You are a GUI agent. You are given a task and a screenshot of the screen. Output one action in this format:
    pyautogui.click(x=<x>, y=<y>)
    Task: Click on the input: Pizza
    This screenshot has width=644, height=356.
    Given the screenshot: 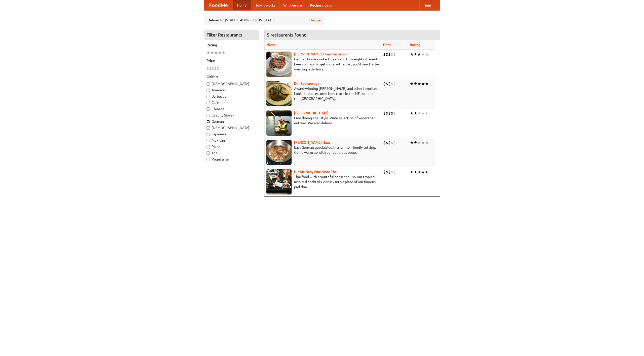 What is the action you would take?
    pyautogui.click(x=208, y=147)
    